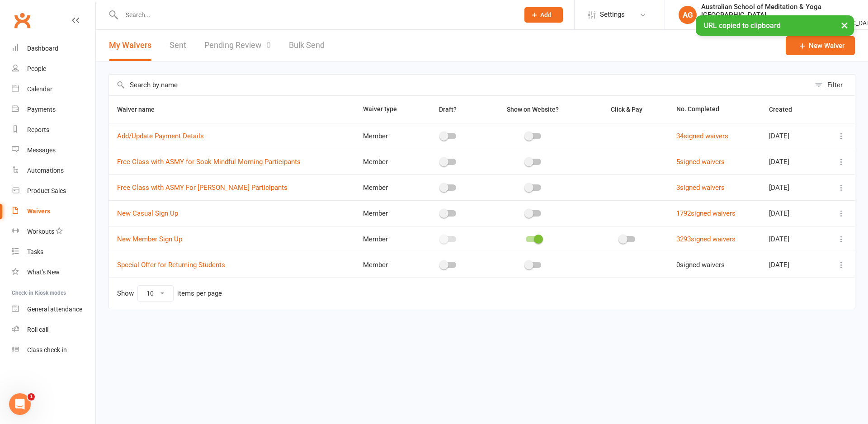  I want to click on a: Class kiosk mode, so click(54, 349).